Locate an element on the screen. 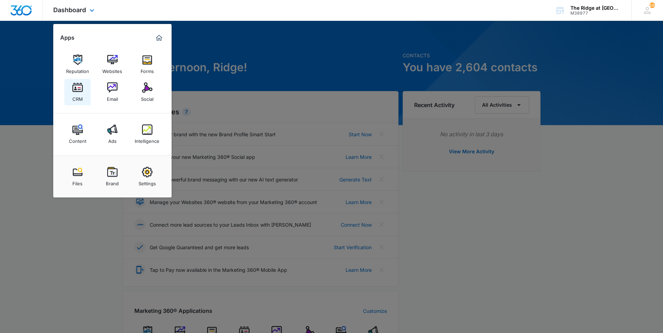 The image size is (663, 333). a: Files is located at coordinates (78, 177).